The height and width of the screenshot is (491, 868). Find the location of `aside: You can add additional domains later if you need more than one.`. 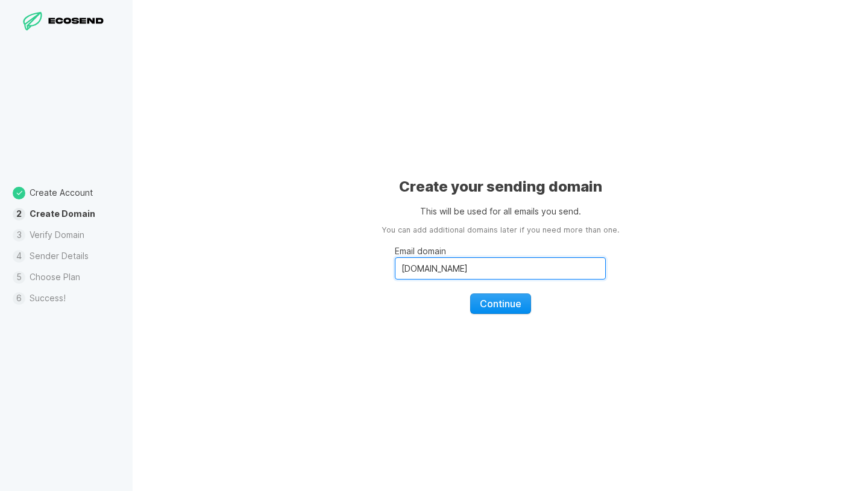

aside: You can add additional domains later if you need more than one. is located at coordinates (501, 230).